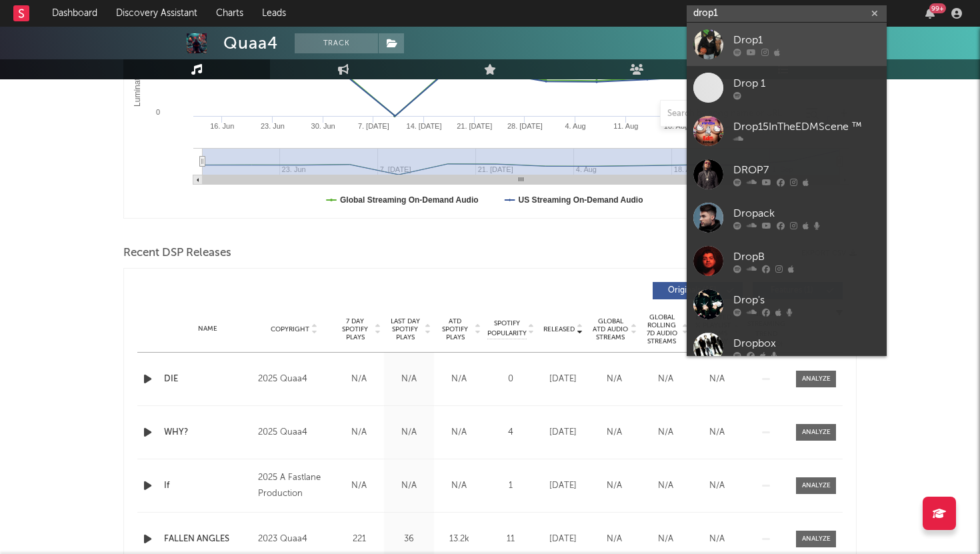  What do you see at coordinates (410, 200) in the screenshot?
I see `text: Global Streaming On-Demand Audio` at bounding box center [410, 200].